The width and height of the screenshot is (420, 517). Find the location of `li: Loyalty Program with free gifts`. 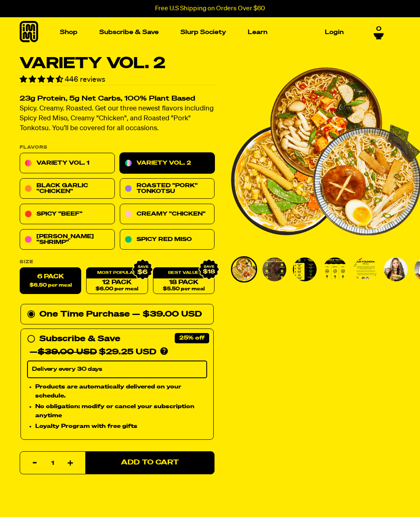

li: Loyalty Program with free gifts is located at coordinates (121, 427).